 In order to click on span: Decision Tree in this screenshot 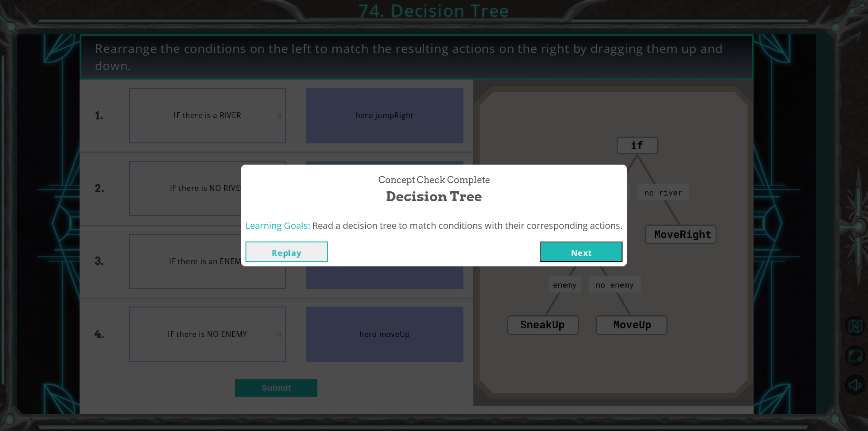, I will do `click(434, 196)`.